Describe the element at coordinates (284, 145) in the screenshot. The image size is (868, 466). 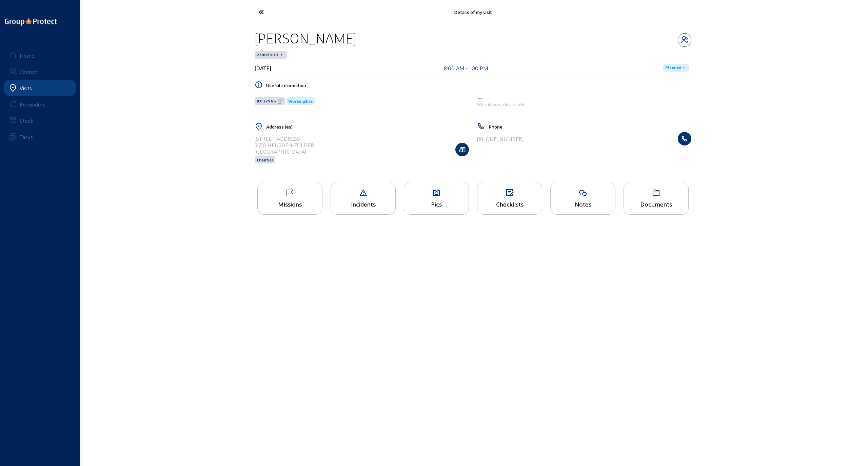
I see `div: 3550 HEUSDEN-ZOLDER` at that location.